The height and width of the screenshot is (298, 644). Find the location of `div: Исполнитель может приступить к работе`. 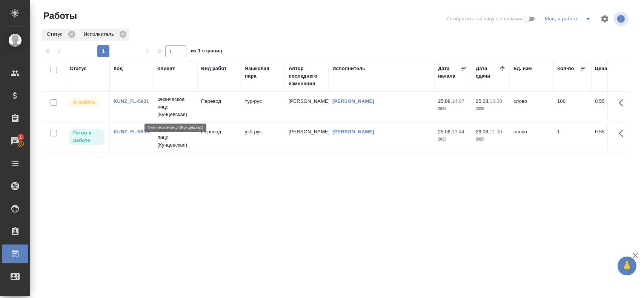

div: Исполнитель может приступить к работе is located at coordinates (86, 137).